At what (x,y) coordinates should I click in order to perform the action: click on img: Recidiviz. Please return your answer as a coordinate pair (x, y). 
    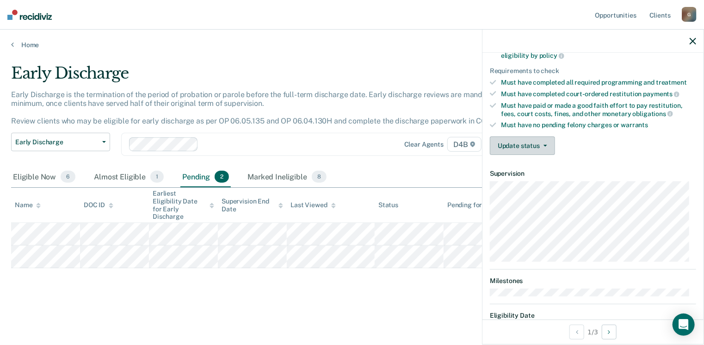
    Looking at the image, I should click on (30, 15).